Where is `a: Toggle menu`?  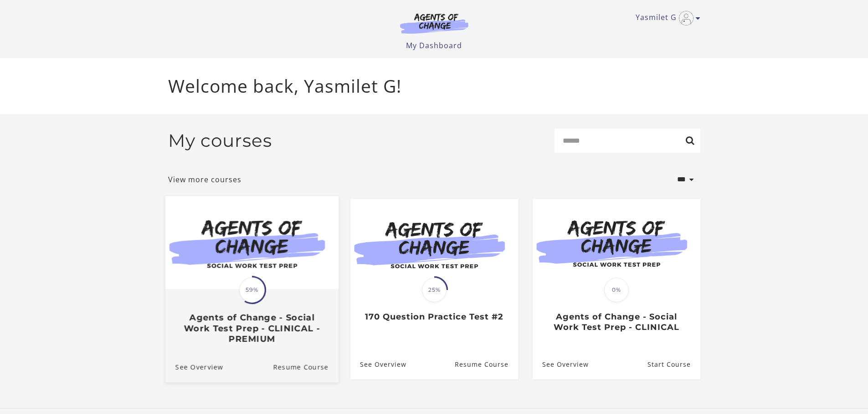 a: Toggle menu is located at coordinates (665, 18).